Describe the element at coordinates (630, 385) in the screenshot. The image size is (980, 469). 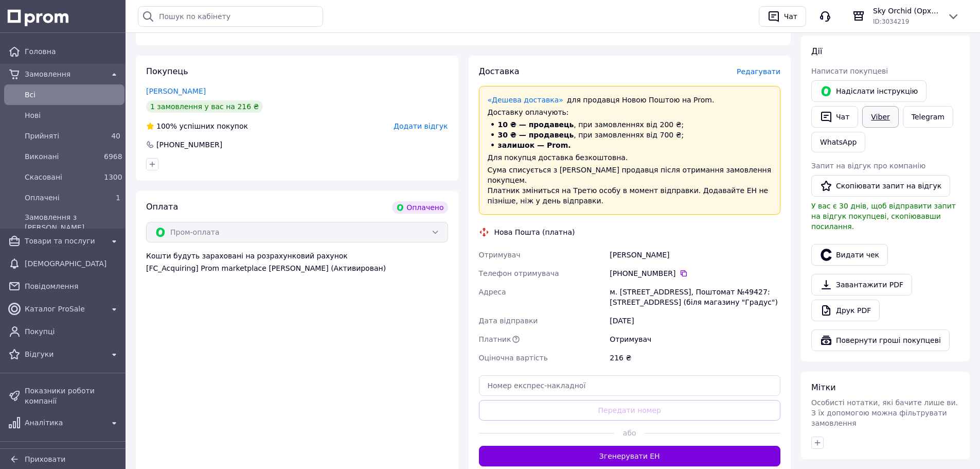
I see `input: Номер експрес-накладної` at that location.